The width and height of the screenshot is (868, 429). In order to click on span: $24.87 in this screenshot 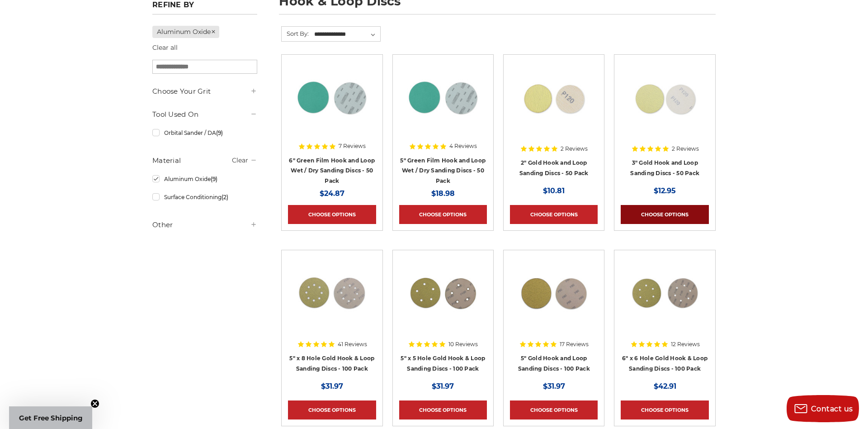, I will do `click(332, 193)`.